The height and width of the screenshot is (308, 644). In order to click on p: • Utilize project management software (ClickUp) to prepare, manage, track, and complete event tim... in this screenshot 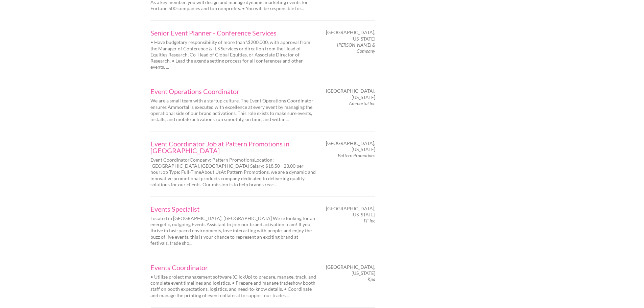, I will do `click(233, 286)`.